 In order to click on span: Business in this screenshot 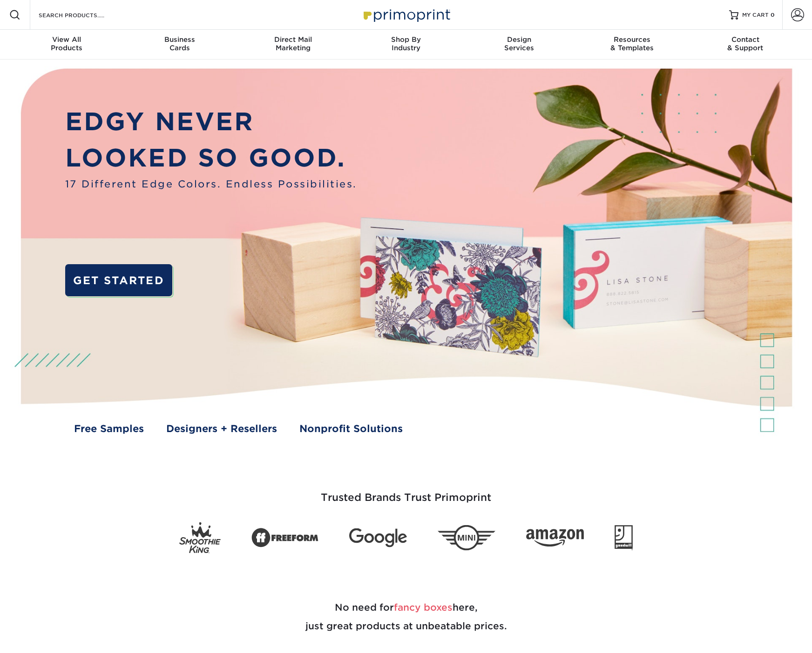, I will do `click(180, 39)`.